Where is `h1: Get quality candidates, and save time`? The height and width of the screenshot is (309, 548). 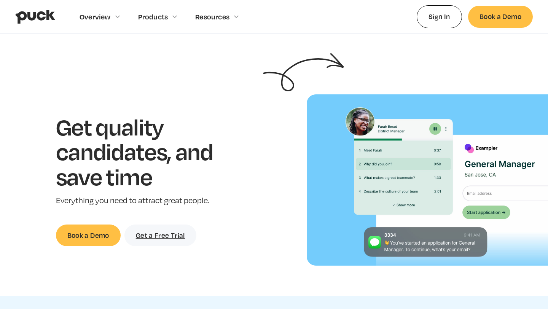 h1: Get quality candidates, and save time is located at coordinates (146, 151).